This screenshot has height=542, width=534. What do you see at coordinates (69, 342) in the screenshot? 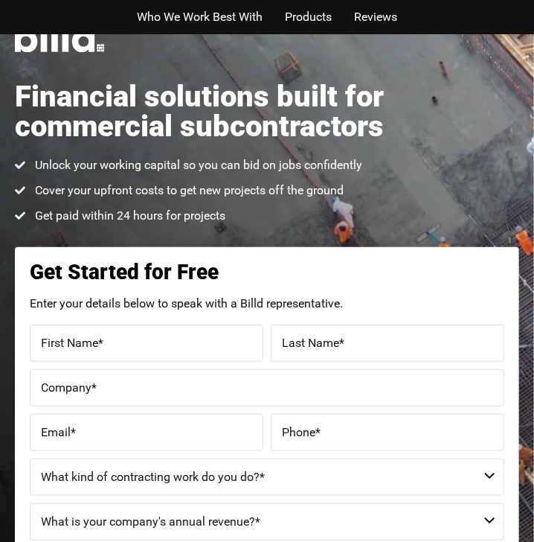
I see `span: First Name` at bounding box center [69, 342].